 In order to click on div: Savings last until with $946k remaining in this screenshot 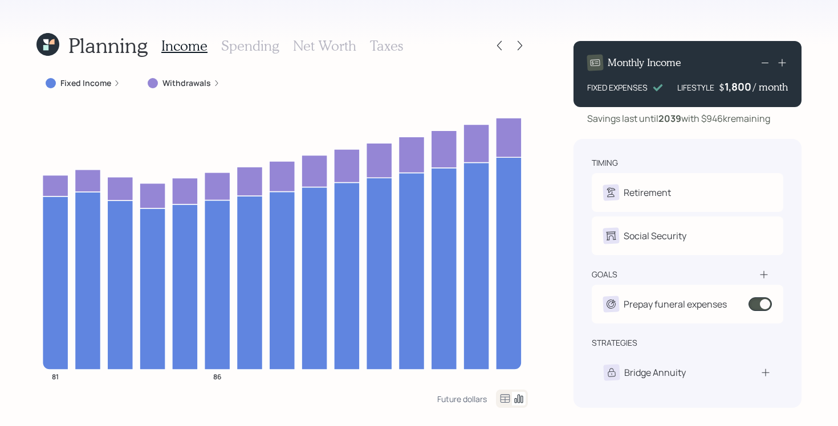, I will do `click(678, 119)`.